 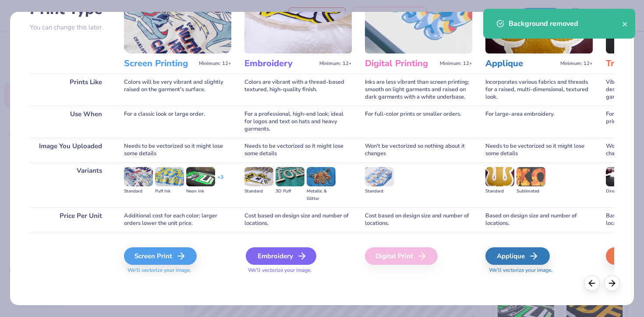 What do you see at coordinates (402, 256) in the screenshot?
I see `div: Digital Print` at bounding box center [402, 256].